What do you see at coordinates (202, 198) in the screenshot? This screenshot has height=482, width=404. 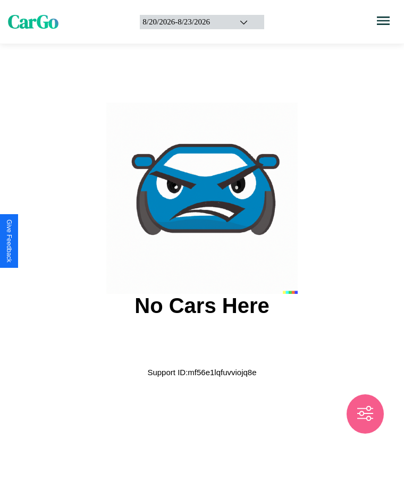 I see `img: car` at bounding box center [202, 198].